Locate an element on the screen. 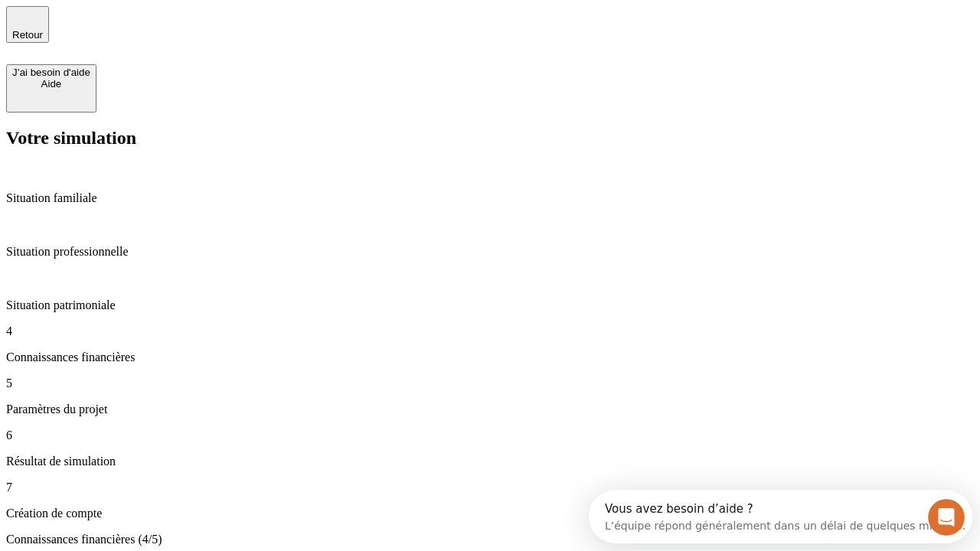 This screenshot has height=551, width=980. button: J’ai besoin d'aideAide is located at coordinates (52, 88).